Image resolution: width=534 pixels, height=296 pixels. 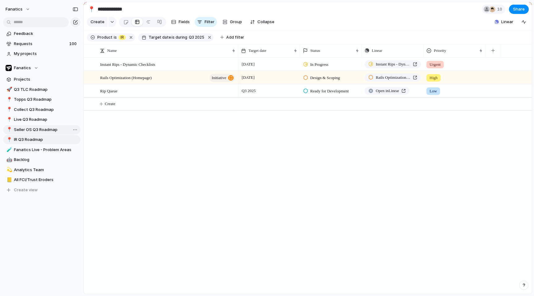 What do you see at coordinates (42, 170) in the screenshot?
I see `div: 💫Analytics Team` at bounding box center [42, 170].